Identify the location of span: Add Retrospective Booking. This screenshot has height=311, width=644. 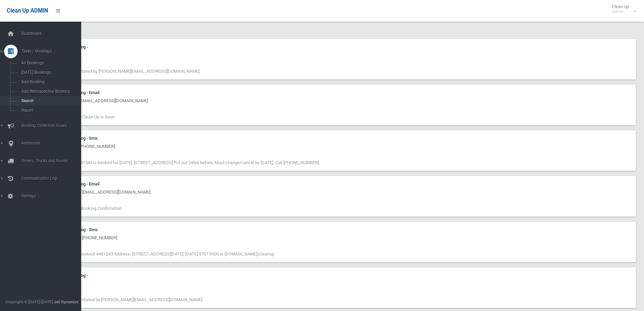
(50, 92).